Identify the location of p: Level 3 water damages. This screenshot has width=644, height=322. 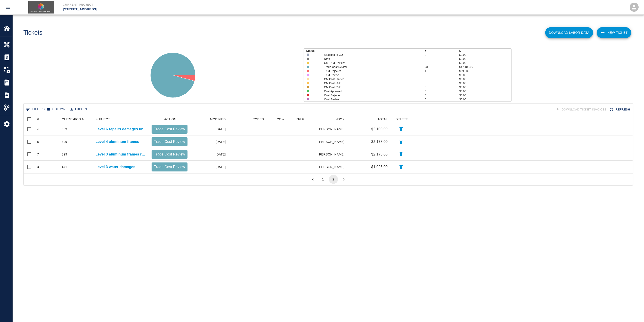
(115, 167).